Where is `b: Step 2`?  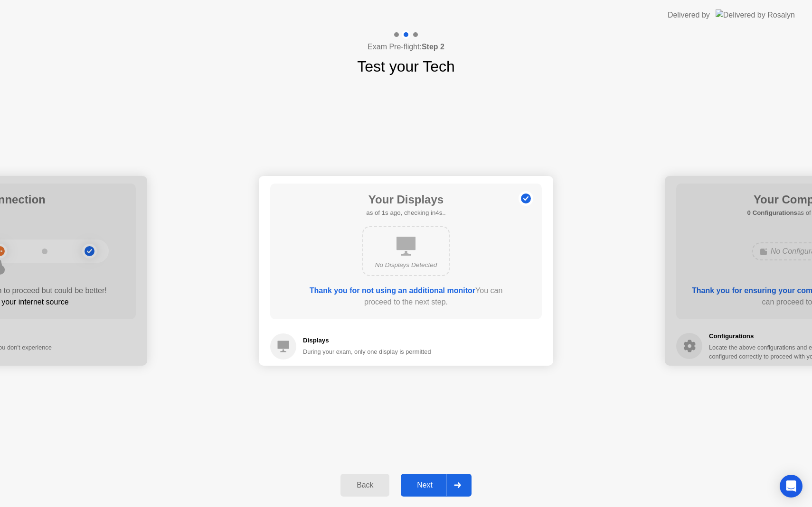 b: Step 2 is located at coordinates (433, 46).